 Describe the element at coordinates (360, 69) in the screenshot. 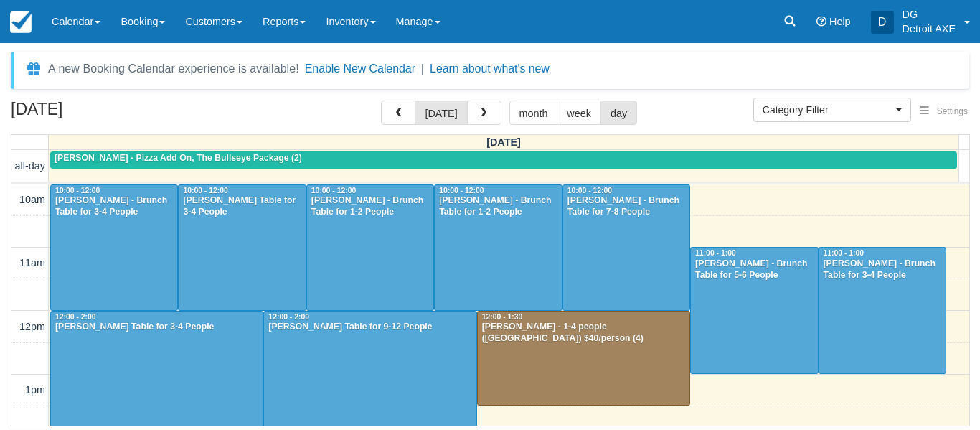

I see `button: Enable New Calendar` at that location.